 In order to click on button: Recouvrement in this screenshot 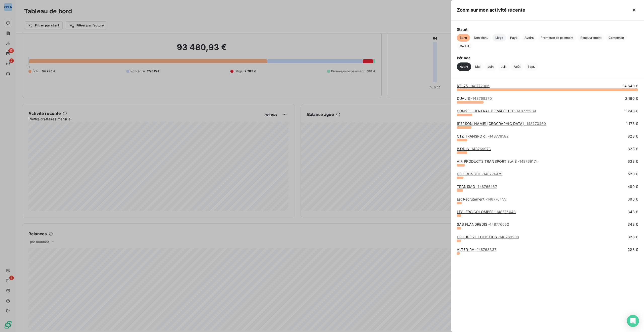, I will do `click(591, 38)`.